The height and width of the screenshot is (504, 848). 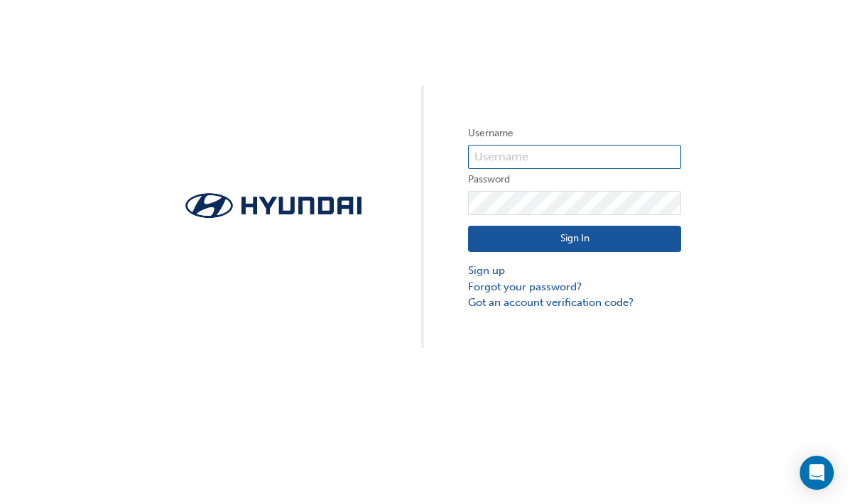 I want to click on div: Open Intercom Messenger, so click(x=817, y=473).